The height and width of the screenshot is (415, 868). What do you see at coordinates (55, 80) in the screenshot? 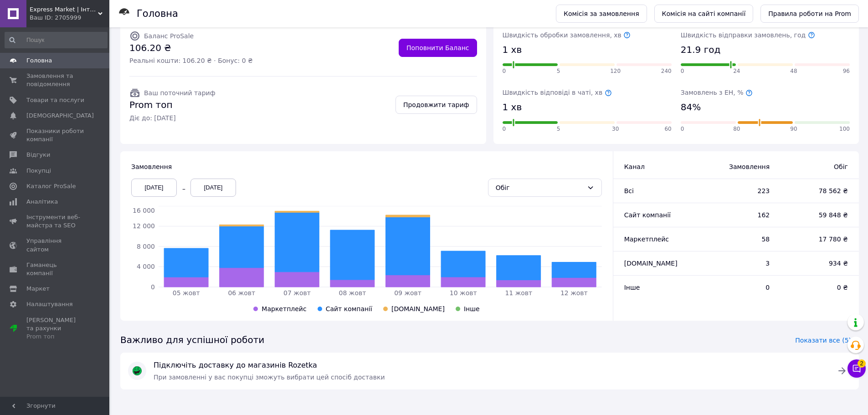
I see `span: Замовлення та повідомлення` at bounding box center [55, 80].